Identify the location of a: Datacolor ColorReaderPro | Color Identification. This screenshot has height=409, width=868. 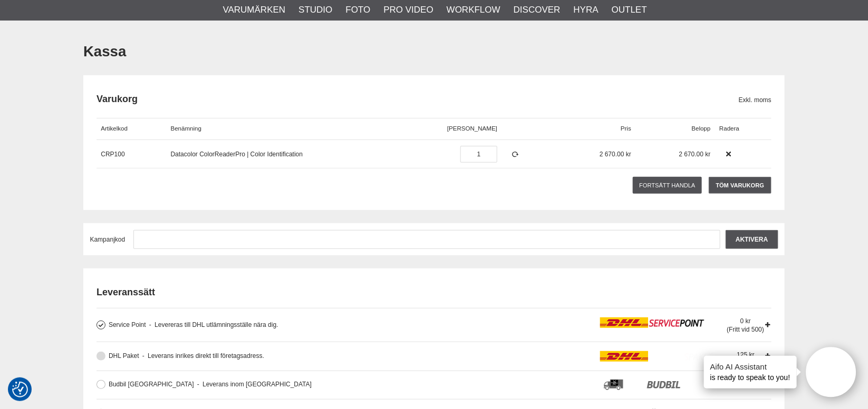
(237, 154).